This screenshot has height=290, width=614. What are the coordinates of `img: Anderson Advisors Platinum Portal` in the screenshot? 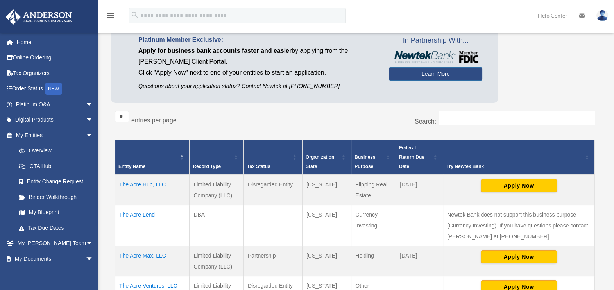 It's located at (39, 17).